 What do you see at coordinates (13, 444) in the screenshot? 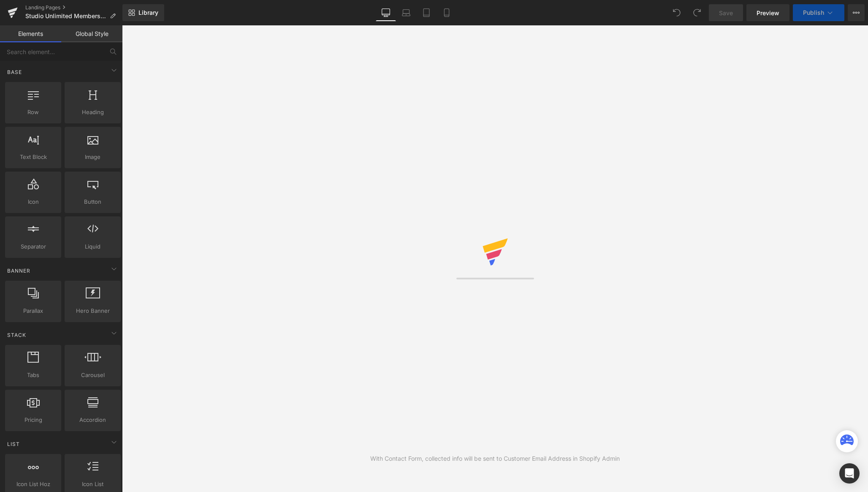
I see `span: List` at bounding box center [13, 444].